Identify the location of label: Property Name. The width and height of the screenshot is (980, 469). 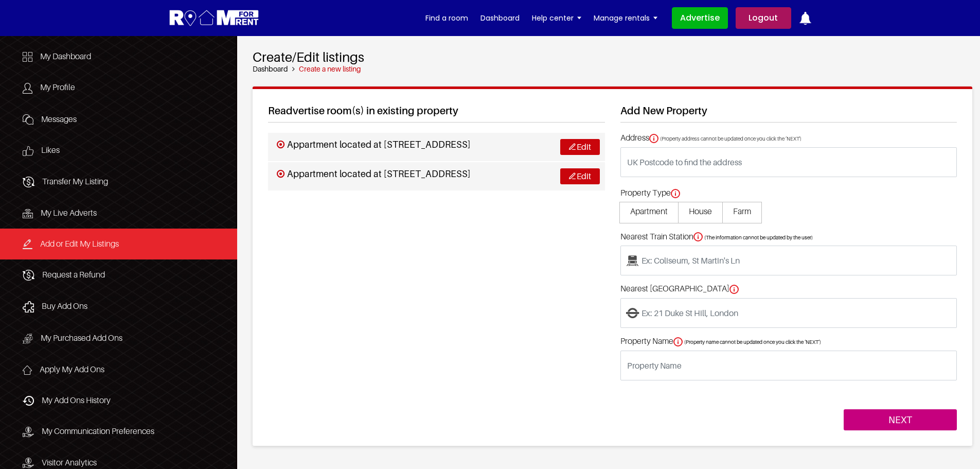
(652, 342).